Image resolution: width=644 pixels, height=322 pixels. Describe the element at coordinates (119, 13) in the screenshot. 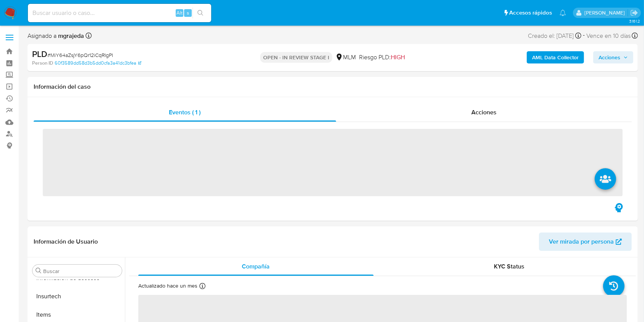

I see `input: Buscar usuario o caso...` at that location.